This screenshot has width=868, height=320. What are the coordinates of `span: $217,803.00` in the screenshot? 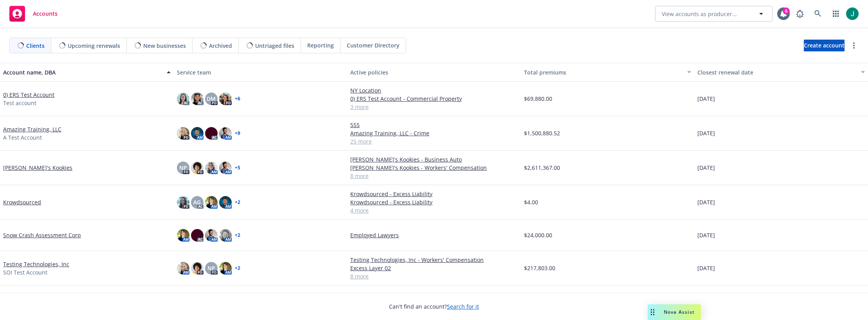 It's located at (540, 268).